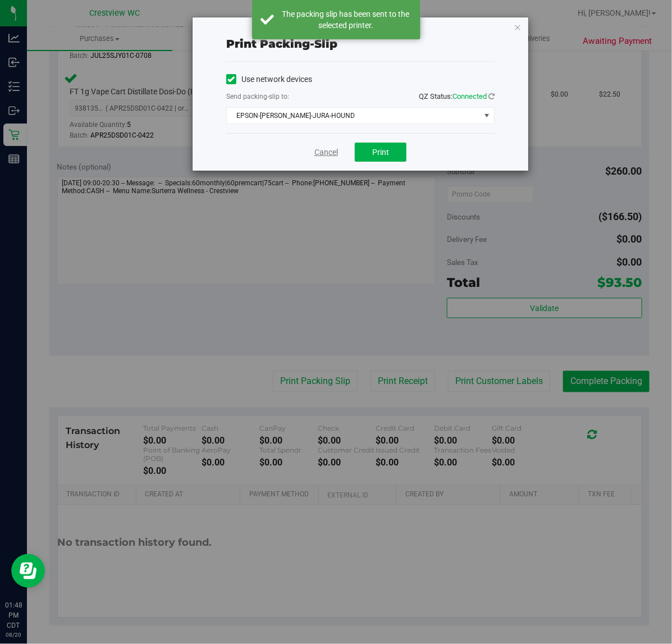 The image size is (672, 644). Describe the element at coordinates (381, 152) in the screenshot. I see `button: Print` at that location.